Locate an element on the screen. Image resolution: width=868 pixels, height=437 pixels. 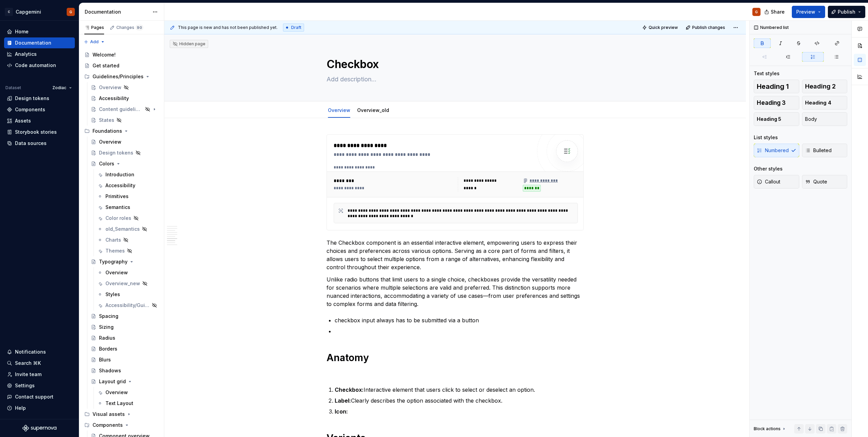
span: Quote is located at coordinates (816, 182).